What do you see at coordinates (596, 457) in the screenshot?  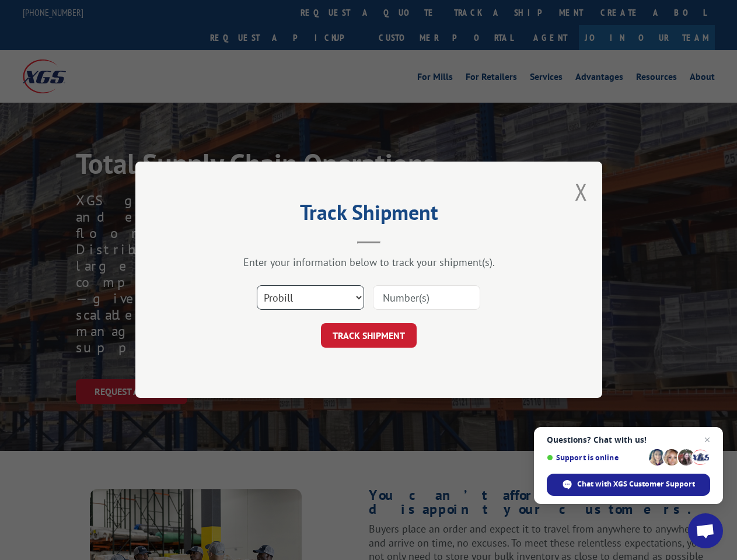 I see `span: Support is online` at bounding box center [596, 457].